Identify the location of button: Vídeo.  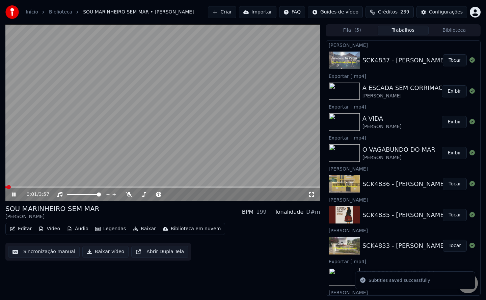
(49, 229).